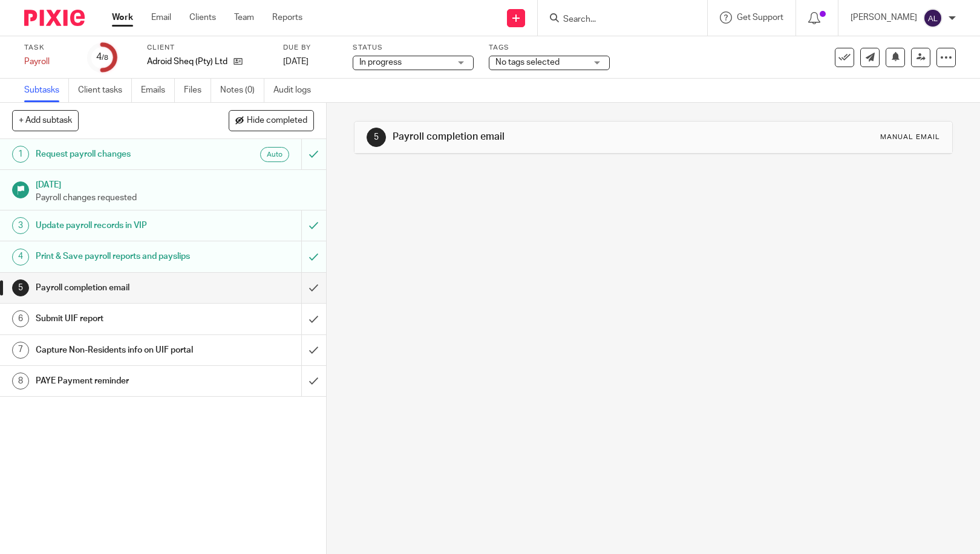 This screenshot has width=980, height=554. Describe the element at coordinates (48, 61) in the screenshot. I see `div: Payroll` at that location.